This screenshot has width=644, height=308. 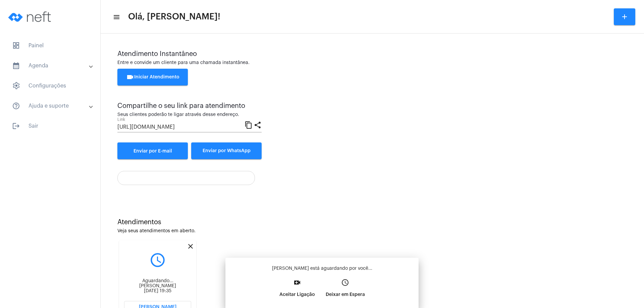 I want to click on button: Aceitar Ligação, so click(x=297, y=291).